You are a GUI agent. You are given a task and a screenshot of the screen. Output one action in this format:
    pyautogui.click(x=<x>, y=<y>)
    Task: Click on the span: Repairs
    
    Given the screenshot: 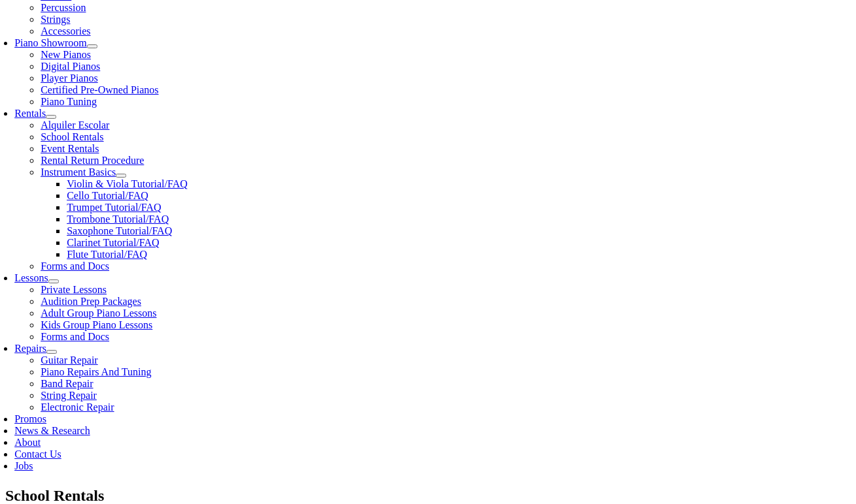 What is the action you would take?
    pyautogui.click(x=30, y=348)
    